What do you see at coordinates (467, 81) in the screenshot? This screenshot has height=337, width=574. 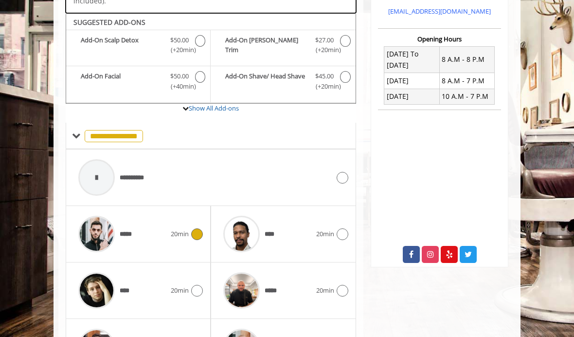 I see `td: 8 A.M - 7 P.M` at bounding box center [467, 81].